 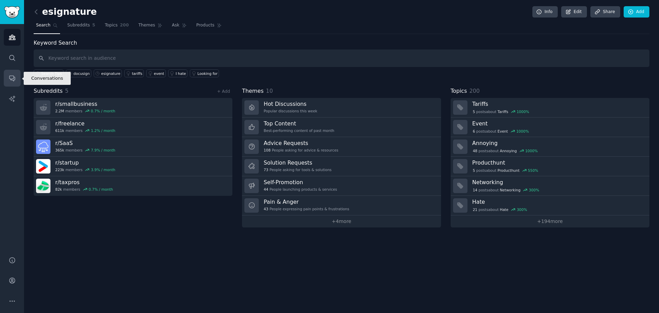 I want to click on h3: Networking, so click(x=558, y=182).